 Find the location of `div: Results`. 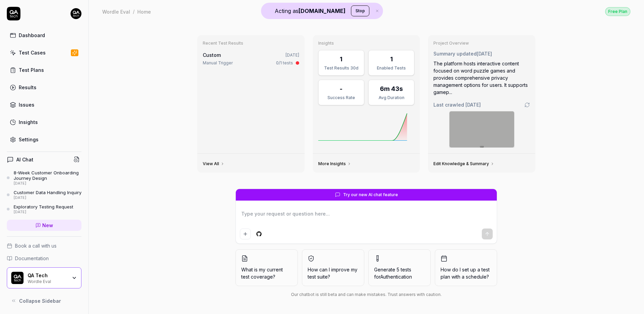

div: Results is located at coordinates (28, 87).